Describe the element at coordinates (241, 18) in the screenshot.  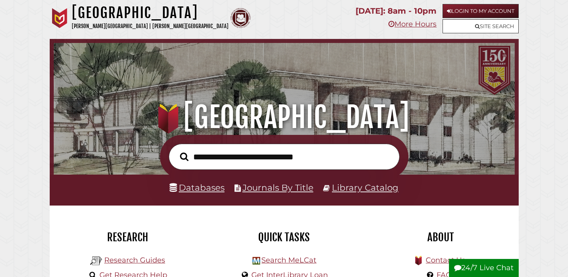
I see `img: Calvin Theological Seminary` at that location.